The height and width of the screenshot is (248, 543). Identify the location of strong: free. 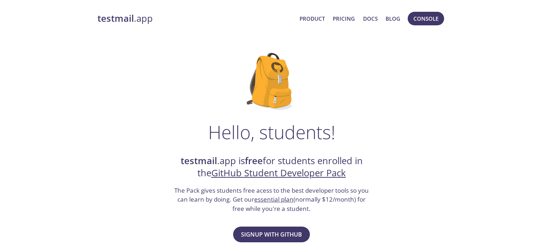
(254, 161).